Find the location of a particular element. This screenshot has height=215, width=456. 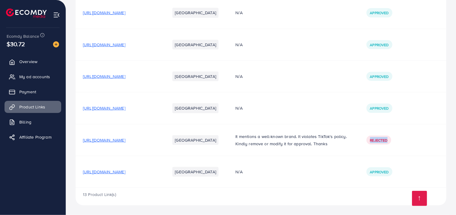

span: $30.72 is located at coordinates (16, 44).